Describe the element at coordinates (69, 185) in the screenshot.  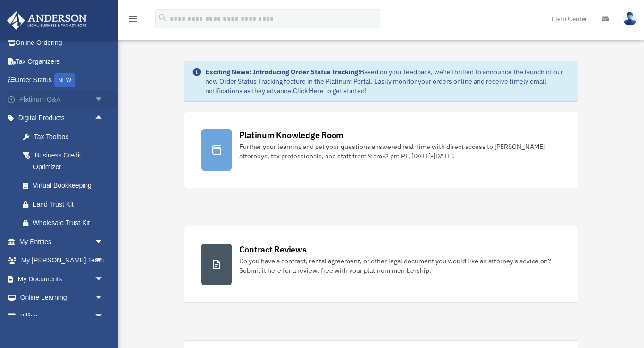
I see `div: Virtual Bookkeeping` at that location.